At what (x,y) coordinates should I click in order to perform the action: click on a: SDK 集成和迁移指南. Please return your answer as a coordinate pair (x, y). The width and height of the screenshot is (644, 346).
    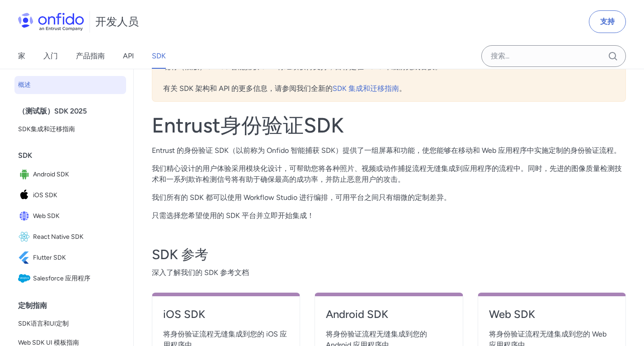
    Looking at the image, I should click on (366, 88).